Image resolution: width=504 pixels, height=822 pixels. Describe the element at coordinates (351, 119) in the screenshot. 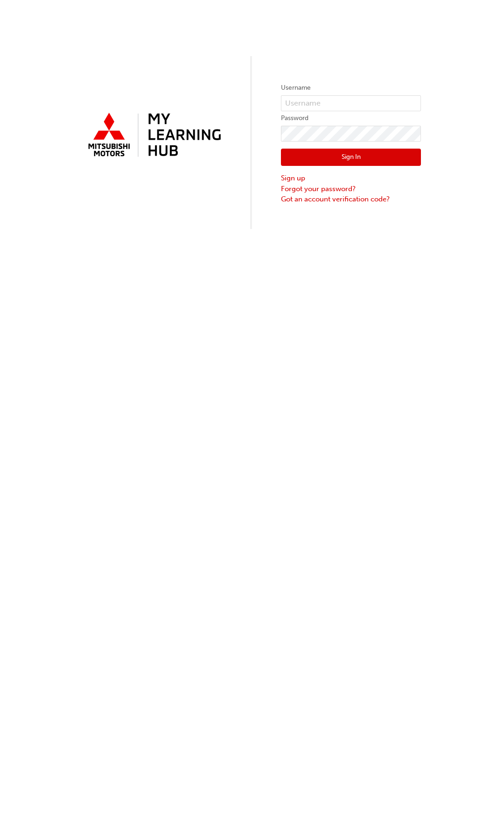

I see `label: Password` at that location.